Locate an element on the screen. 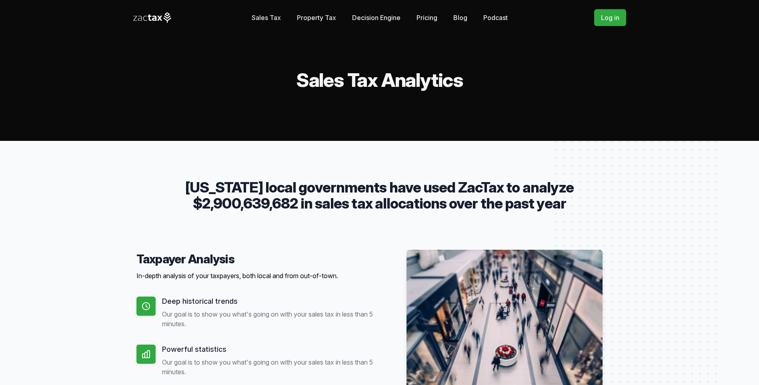 Image resolution: width=759 pixels, height=385 pixels. a: Log in is located at coordinates (610, 18).